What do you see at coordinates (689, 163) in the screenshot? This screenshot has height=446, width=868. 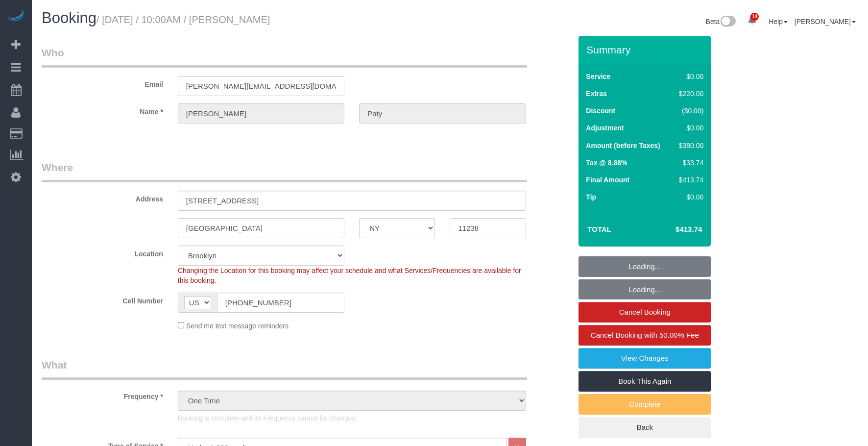 I see `div: $33.74` at bounding box center [689, 163].